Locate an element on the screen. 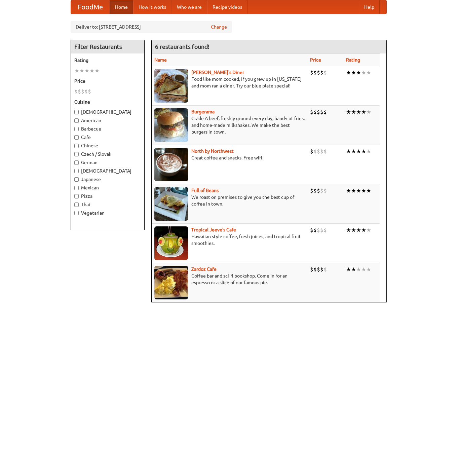 The width and height of the screenshot is (457, 476). label: Cafe is located at coordinates (107, 137).